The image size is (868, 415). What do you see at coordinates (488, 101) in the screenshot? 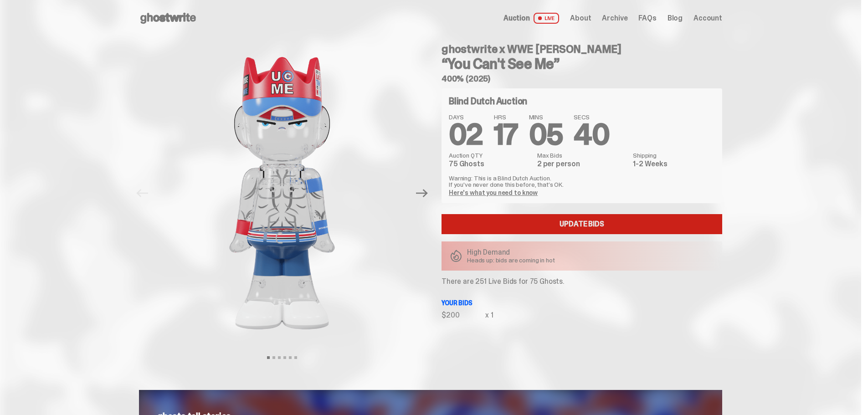
I see `h4: Blind Dutch Auction` at bounding box center [488, 101].